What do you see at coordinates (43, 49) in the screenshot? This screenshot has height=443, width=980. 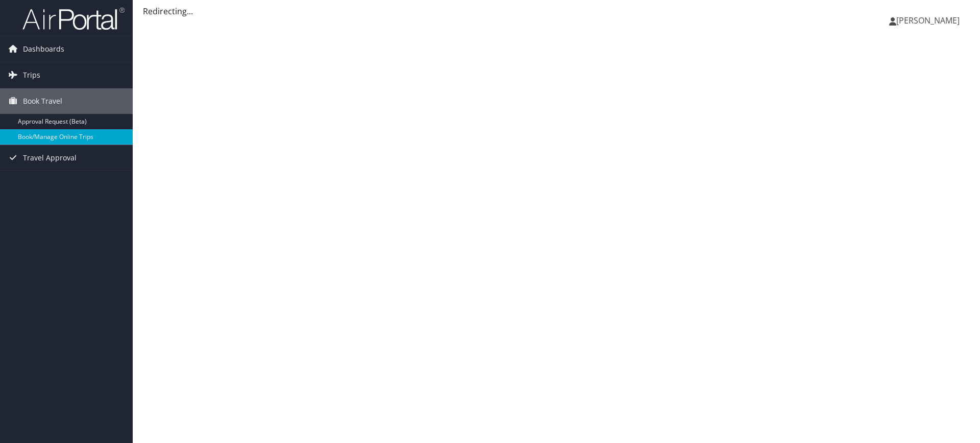 I see `span: Dashboards` at bounding box center [43, 49].